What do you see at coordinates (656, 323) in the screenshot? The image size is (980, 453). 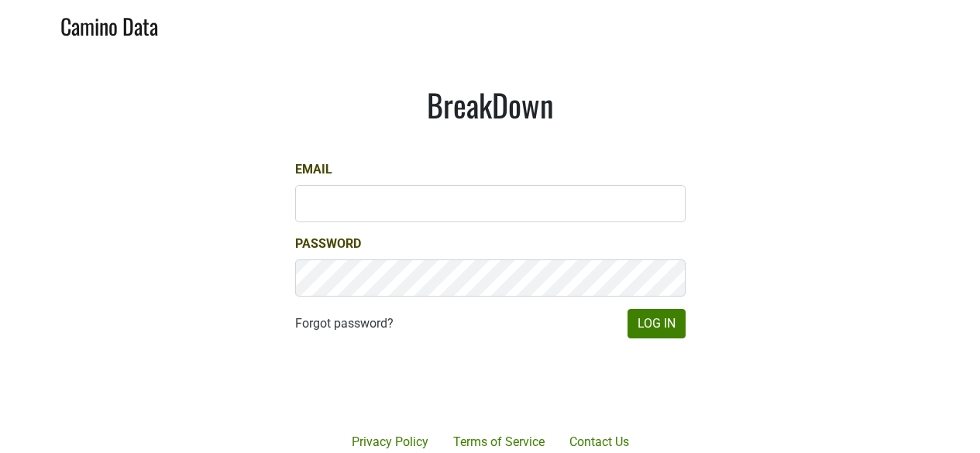 I see `button: Log In` at bounding box center [656, 323].